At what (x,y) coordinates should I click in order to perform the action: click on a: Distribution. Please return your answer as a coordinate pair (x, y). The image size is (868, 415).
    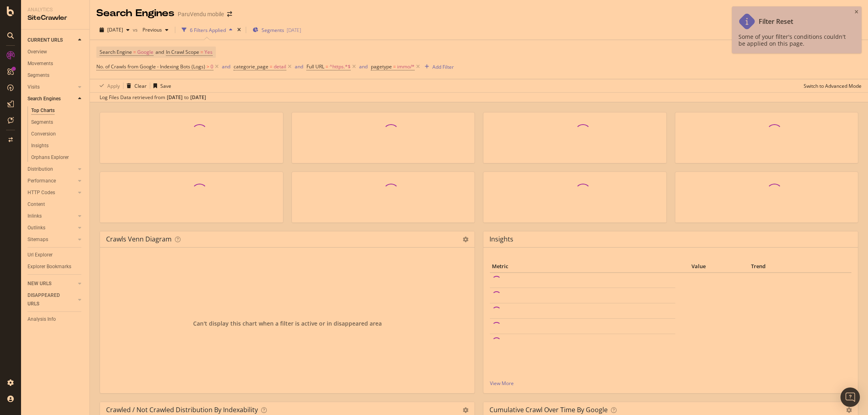
    Looking at the image, I should click on (52, 169).